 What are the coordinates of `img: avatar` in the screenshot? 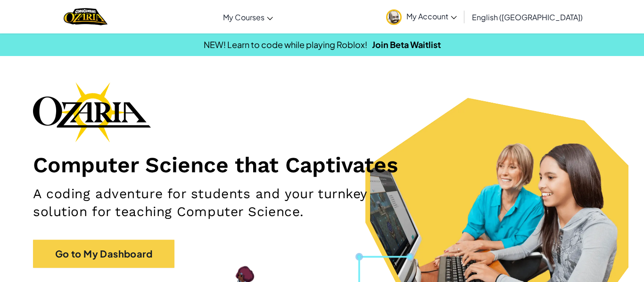 It's located at (393, 17).